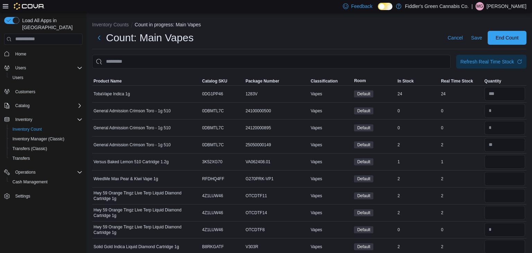 This screenshot has height=253, width=532. I want to click on div: OTCDTF11, so click(277, 196).